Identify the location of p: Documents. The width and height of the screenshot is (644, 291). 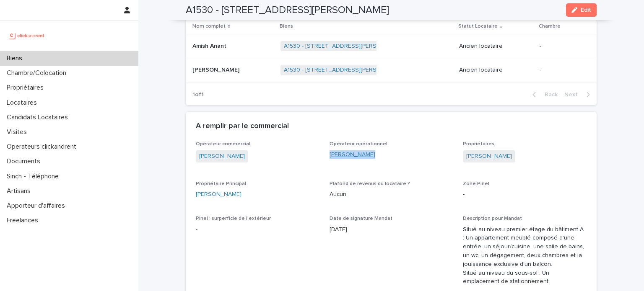
(25, 161).